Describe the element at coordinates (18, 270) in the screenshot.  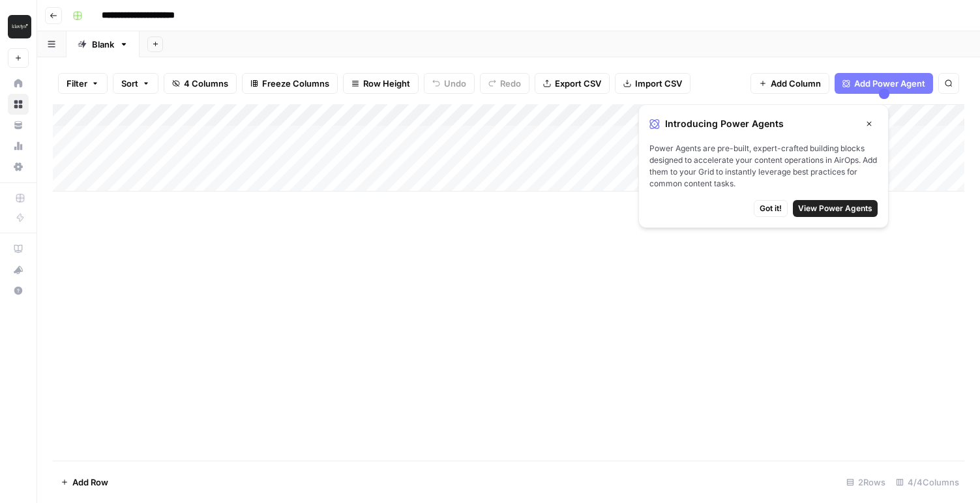
I see `button: What's new?` at that location.